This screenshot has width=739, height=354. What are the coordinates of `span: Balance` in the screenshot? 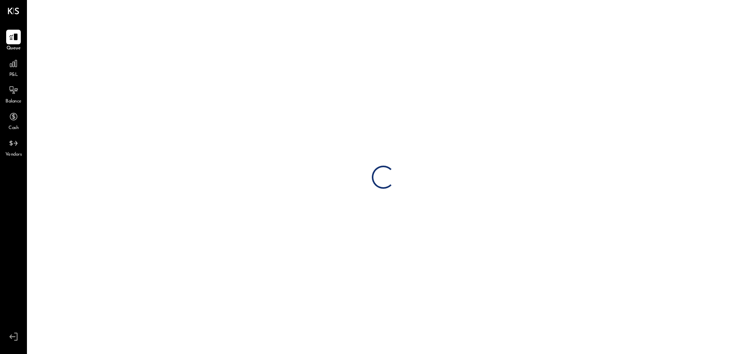 It's located at (13, 102).